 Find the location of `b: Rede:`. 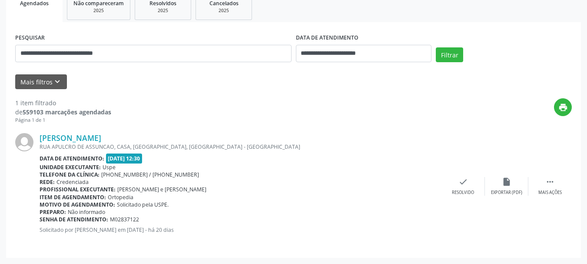

b: Rede: is located at coordinates (47, 182).